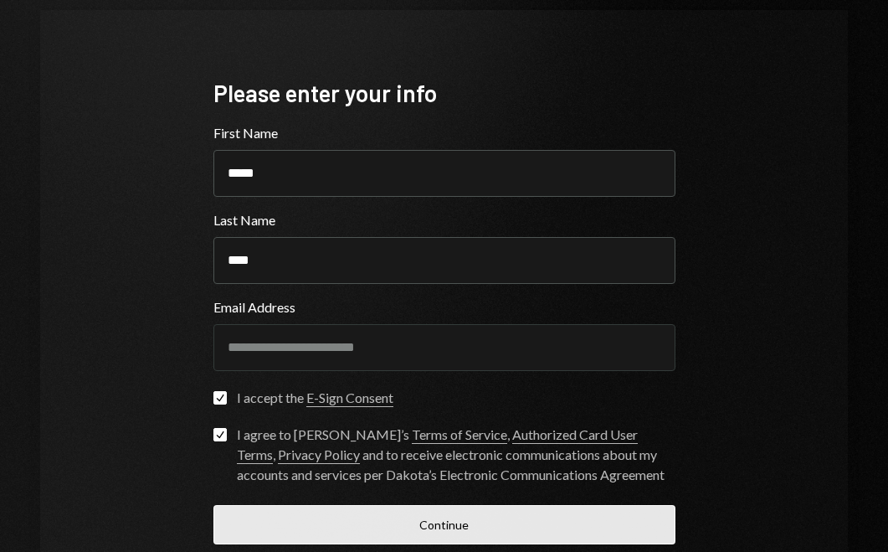 Image resolution: width=888 pixels, height=552 pixels. What do you see at coordinates (444, 133) in the screenshot?
I see `label: First Name` at bounding box center [444, 133].